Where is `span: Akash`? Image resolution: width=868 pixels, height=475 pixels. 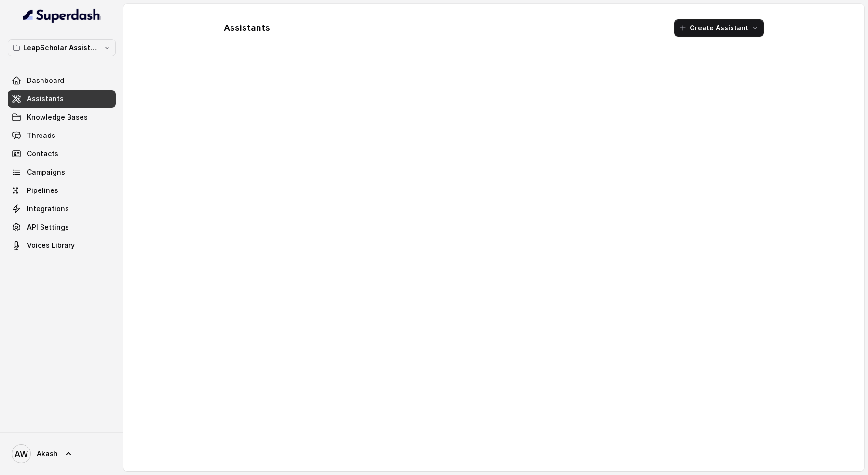
span: Akash is located at coordinates (47, 453).